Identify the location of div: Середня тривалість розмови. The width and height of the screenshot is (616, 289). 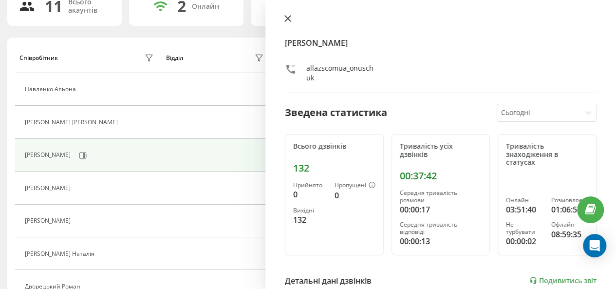
(441, 196).